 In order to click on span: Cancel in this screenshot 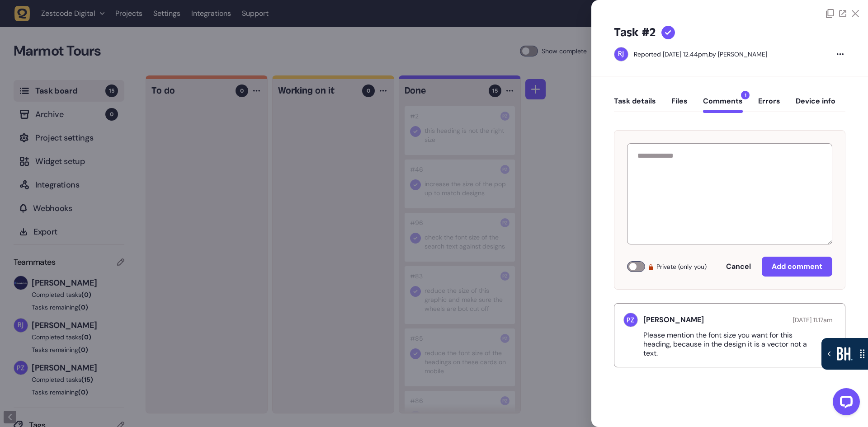, I will do `click(738, 267)`.